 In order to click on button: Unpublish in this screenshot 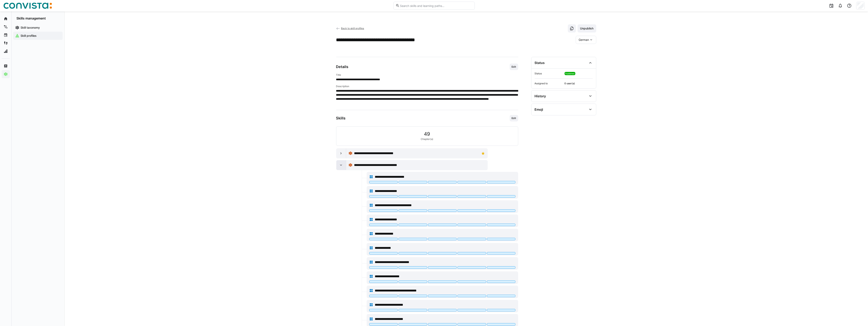, I will do `click(587, 29)`.